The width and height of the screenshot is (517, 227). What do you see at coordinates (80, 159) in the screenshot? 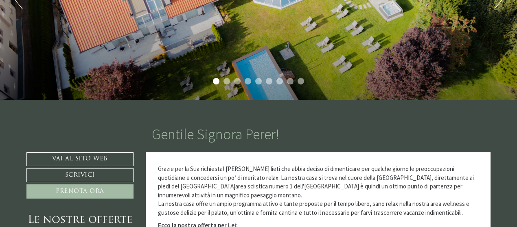
I see `a: Vai al sito web` at bounding box center [80, 159].